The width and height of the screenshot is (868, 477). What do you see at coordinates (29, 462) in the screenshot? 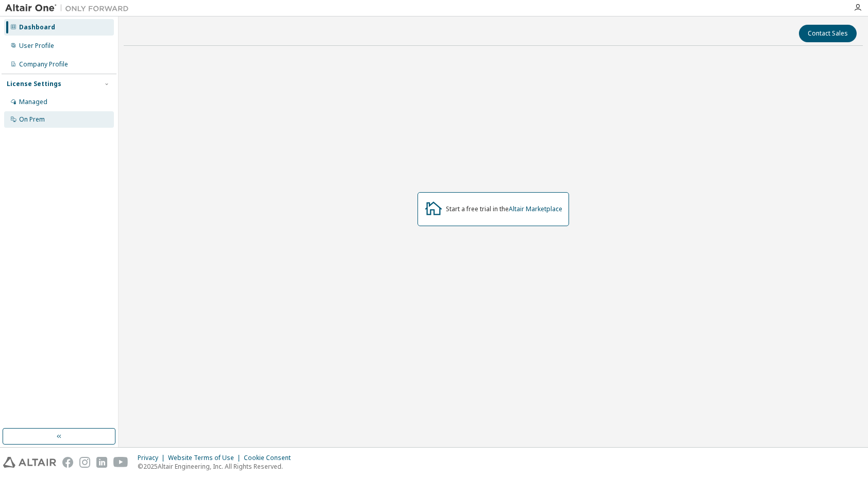
I see `img: altair_logo.svg` at bounding box center [29, 462].